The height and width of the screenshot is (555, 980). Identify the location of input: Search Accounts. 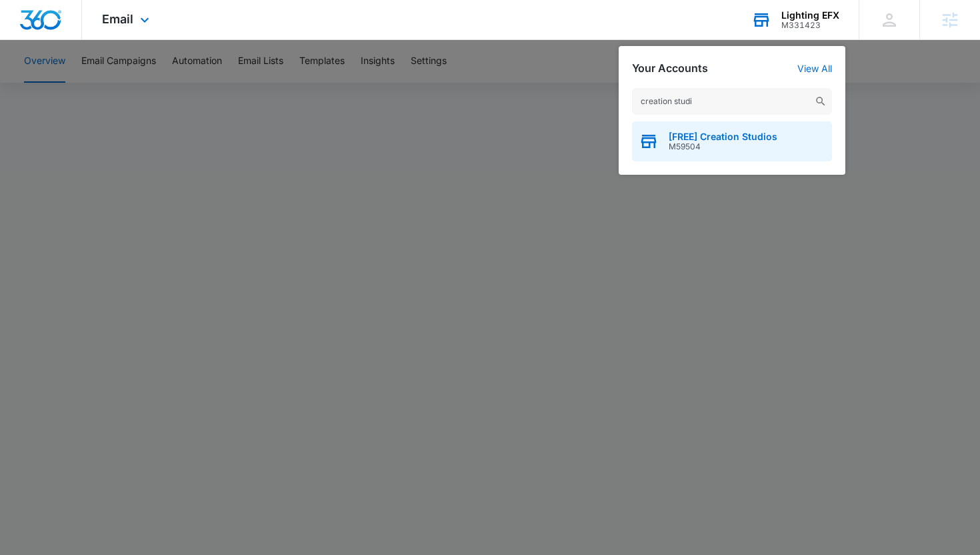
(732, 101).